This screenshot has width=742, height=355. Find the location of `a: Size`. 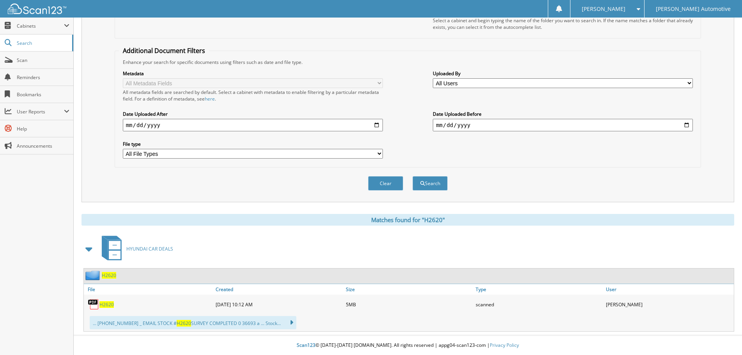

a: Size is located at coordinates (409, 289).